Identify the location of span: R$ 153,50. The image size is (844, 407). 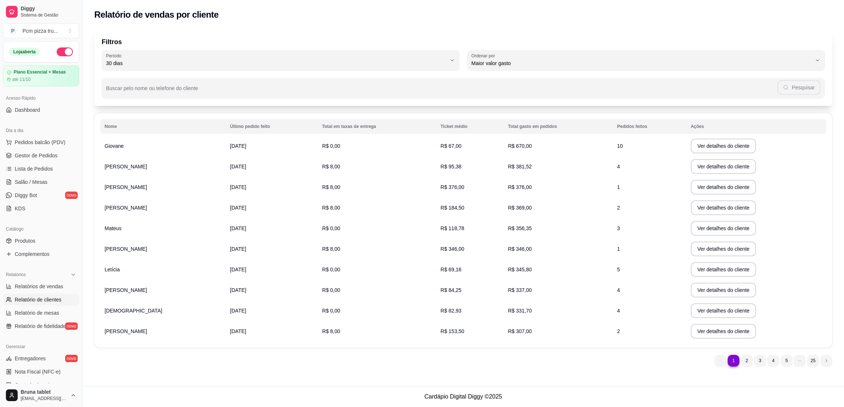
(452, 332).